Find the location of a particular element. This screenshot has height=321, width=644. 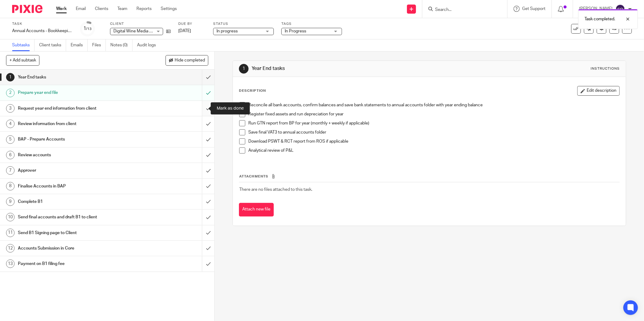

label: Due by is located at coordinates (192, 24).